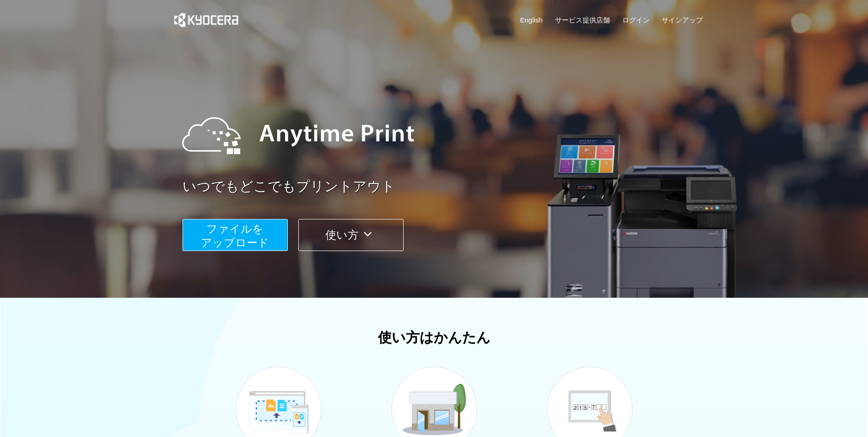  Describe the element at coordinates (532, 20) in the screenshot. I see `a: English` at that location.